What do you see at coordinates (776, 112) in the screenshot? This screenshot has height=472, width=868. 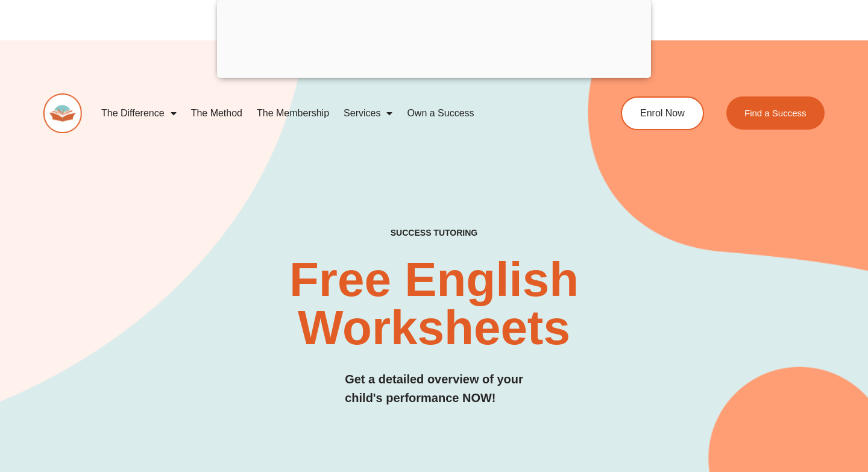 I see `span: Find a Success` at bounding box center [776, 112].